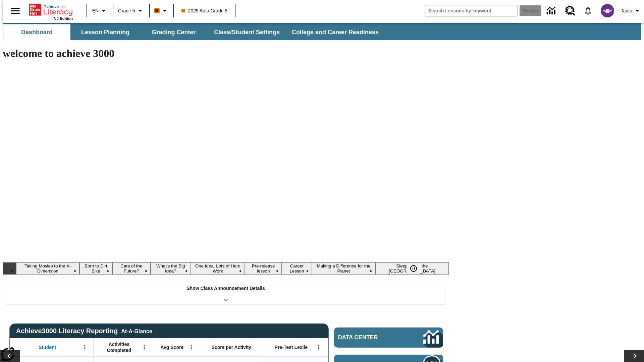 This screenshot has width=644, height=362. What do you see at coordinates (51, 11) in the screenshot?
I see `div: Home` at bounding box center [51, 11].